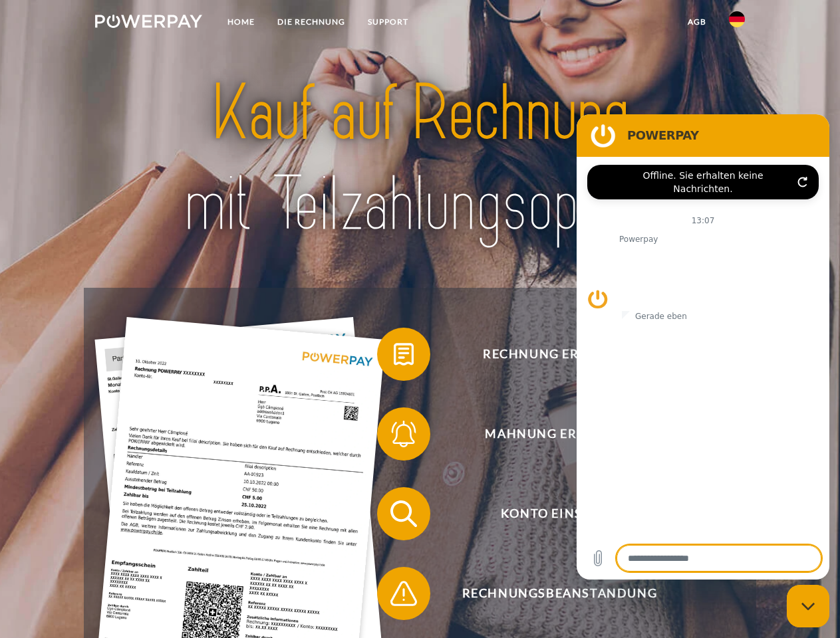  Describe the element at coordinates (559, 434) in the screenshot. I see `span: Mahnung erhalten?` at that location.